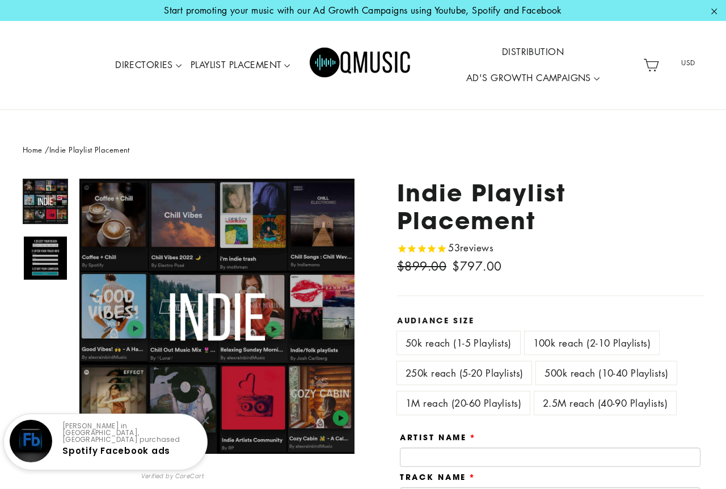 This screenshot has width=726, height=489. Describe the element at coordinates (361, 65) in the screenshot. I see `div: Primary` at that location.